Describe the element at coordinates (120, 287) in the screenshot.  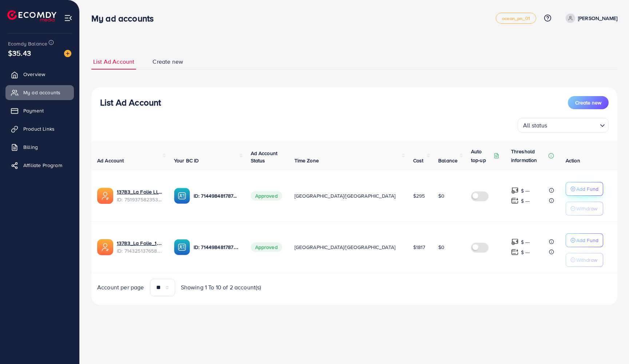
I see `span: Account per page` at that location.